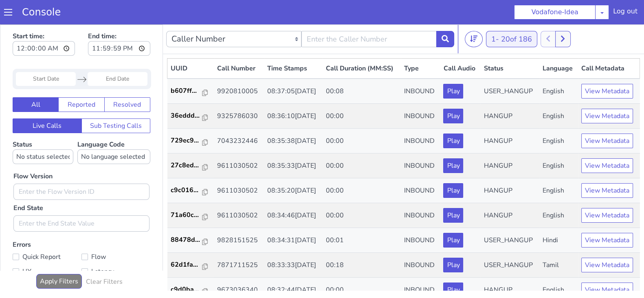 The image size is (644, 298). What do you see at coordinates (186, 116) in the screenshot?
I see `p: 729ec9...` at bounding box center [186, 116].